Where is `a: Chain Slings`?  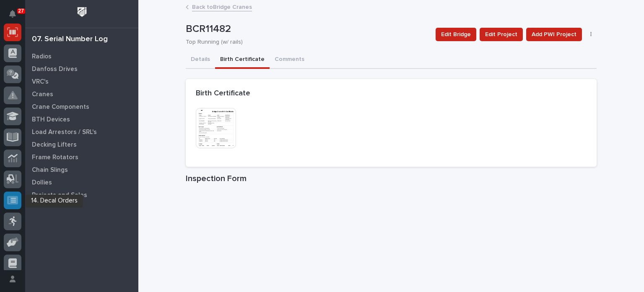 a: Chain Slings is located at coordinates (82, 170).